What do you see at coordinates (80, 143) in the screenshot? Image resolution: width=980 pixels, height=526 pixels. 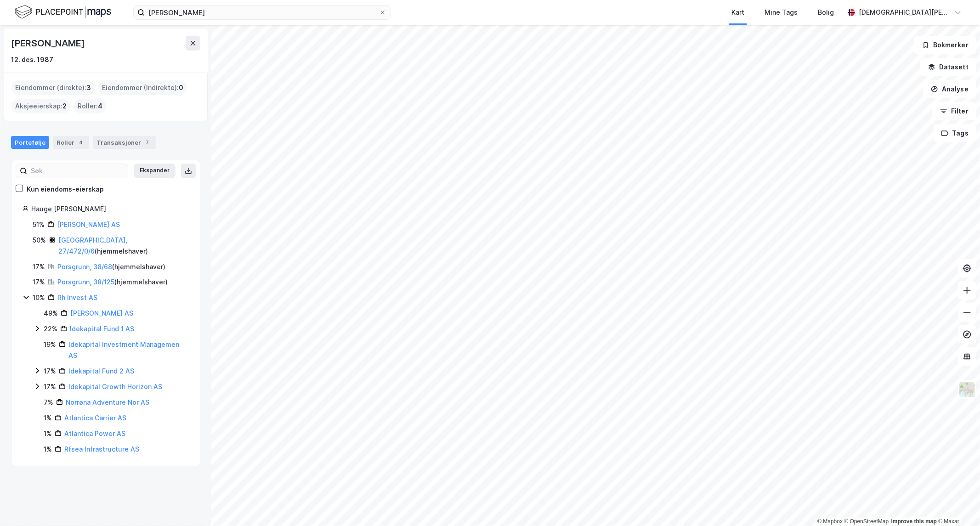 I see `div: 4` at bounding box center [80, 143].